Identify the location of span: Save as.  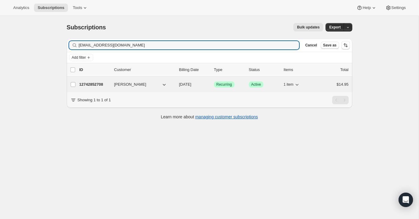
(329, 45).